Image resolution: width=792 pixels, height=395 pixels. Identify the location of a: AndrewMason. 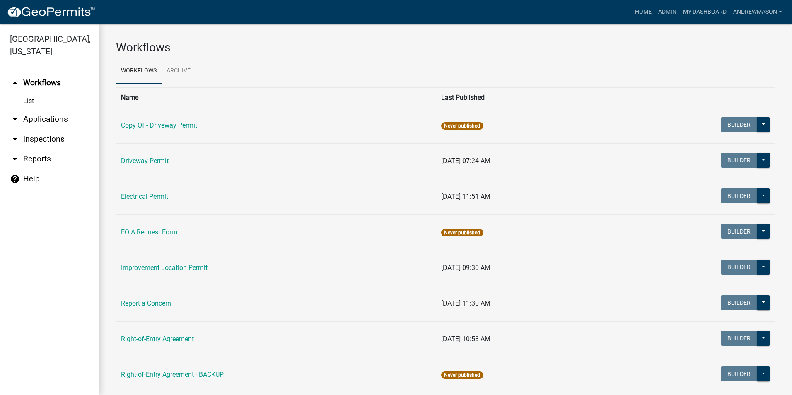
(758, 12).